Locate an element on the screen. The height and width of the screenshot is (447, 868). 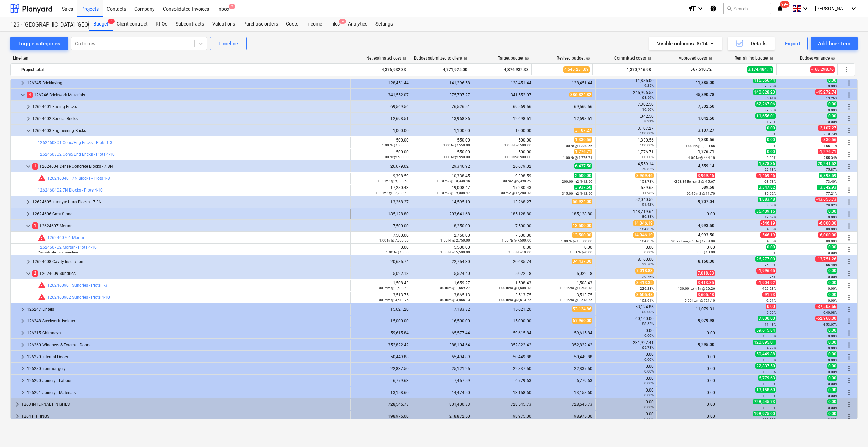
a: 1262460302 Conc/Eng Bricks - Plots 4-10 is located at coordinates (76, 154).